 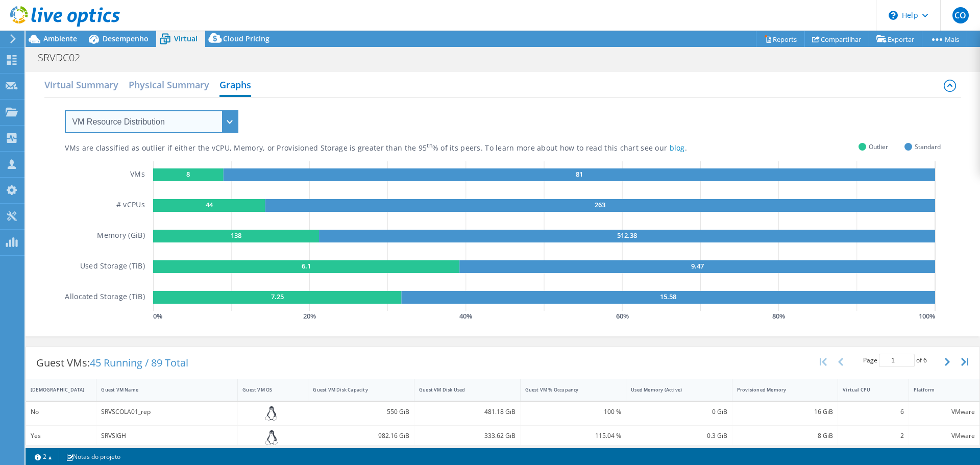 I want to click on div: 0.3 GiB, so click(x=679, y=436).